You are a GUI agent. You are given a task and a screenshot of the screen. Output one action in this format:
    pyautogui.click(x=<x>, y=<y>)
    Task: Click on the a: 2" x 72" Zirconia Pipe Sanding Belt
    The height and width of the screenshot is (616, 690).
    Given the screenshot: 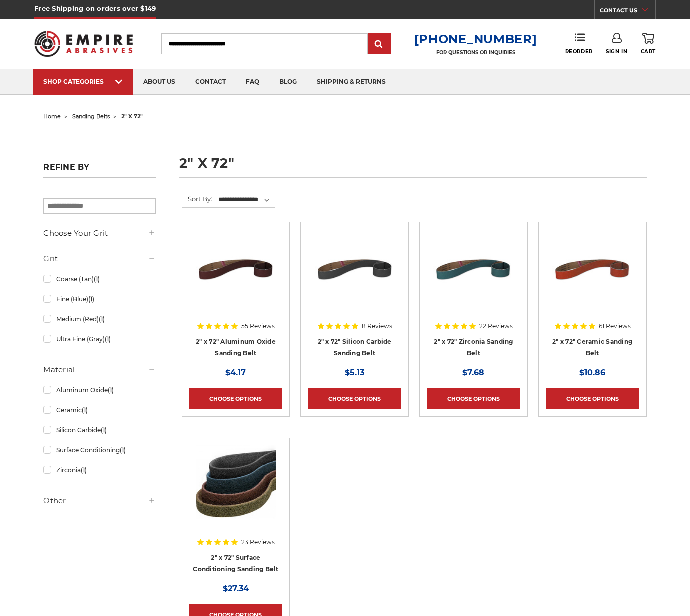 What is the action you would take?
    pyautogui.click(x=473, y=276)
    